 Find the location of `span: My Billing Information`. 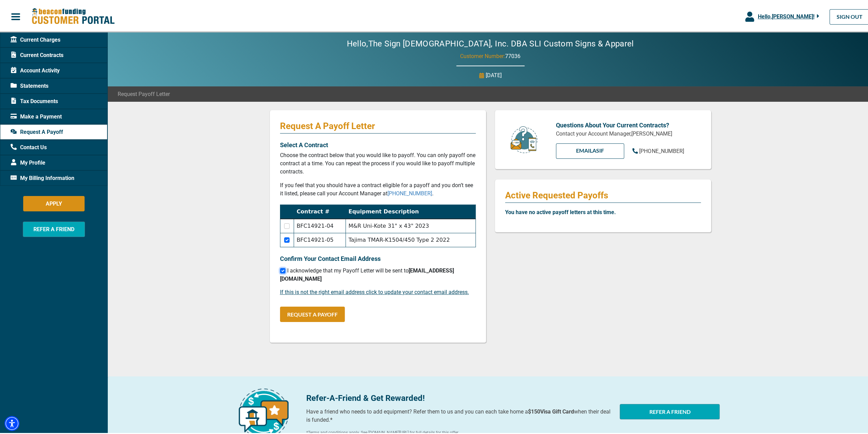

span: My Billing Information is located at coordinates (42, 177).